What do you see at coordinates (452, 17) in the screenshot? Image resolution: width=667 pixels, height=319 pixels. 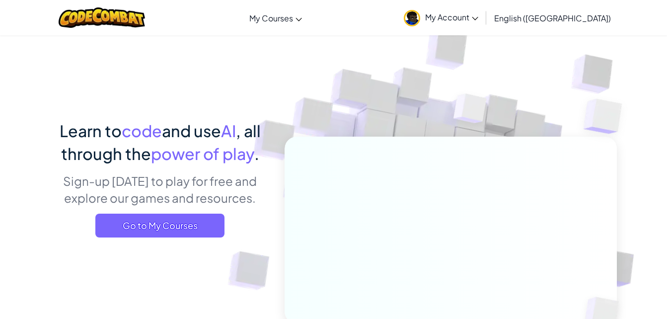 I see `span: My Account` at bounding box center [452, 17].